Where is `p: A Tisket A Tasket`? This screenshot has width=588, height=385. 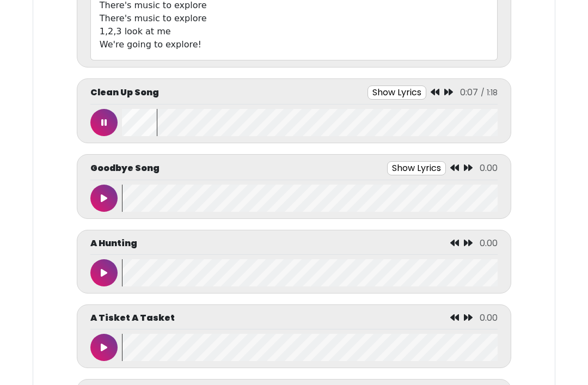 p: A Tisket A Tasket is located at coordinates (132, 318).